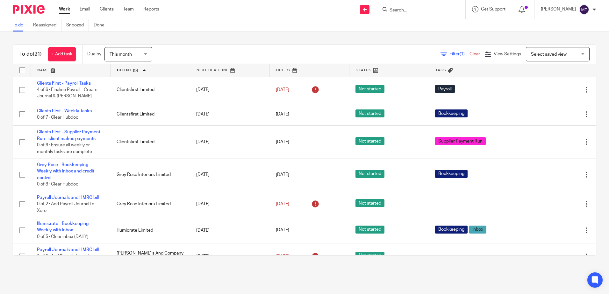 The image size is (609, 294). I want to click on a: Clients First - Payroll Tasks, so click(64, 83).